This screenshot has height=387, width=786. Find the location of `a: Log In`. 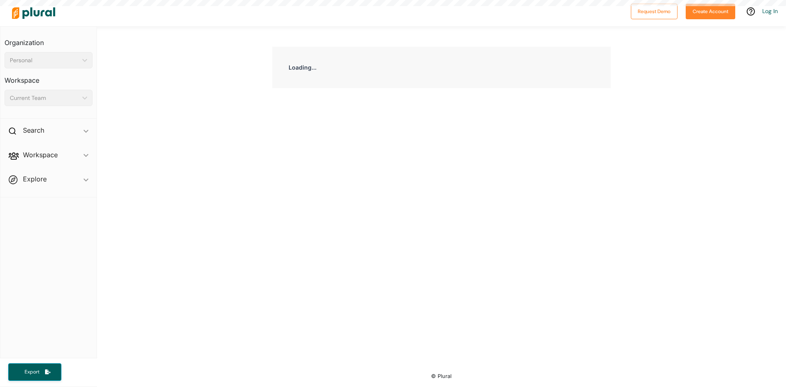

a: Log In is located at coordinates (770, 11).